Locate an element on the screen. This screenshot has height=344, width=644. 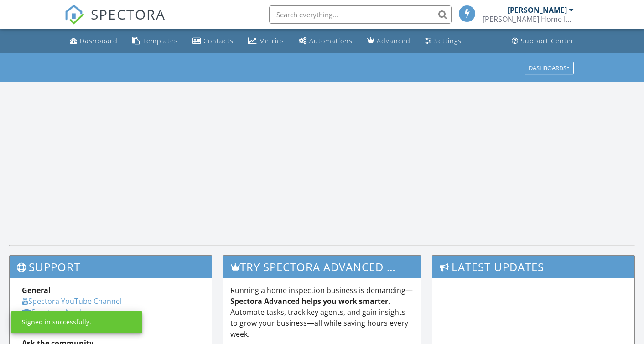
img: The Best Home Inspection Software - Spectora is located at coordinates (75, 14).